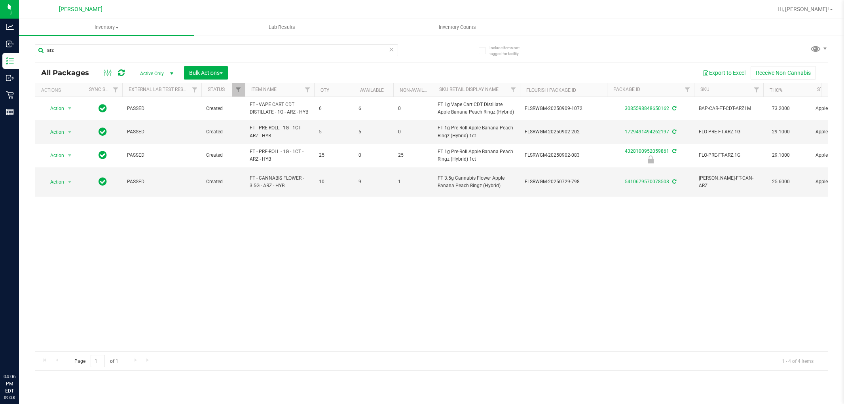  Describe the element at coordinates (476, 182) in the screenshot. I see `span: FT 3.5g Cannabis Flower Apple Banana Peach Ringz (Hybrid)` at that location.